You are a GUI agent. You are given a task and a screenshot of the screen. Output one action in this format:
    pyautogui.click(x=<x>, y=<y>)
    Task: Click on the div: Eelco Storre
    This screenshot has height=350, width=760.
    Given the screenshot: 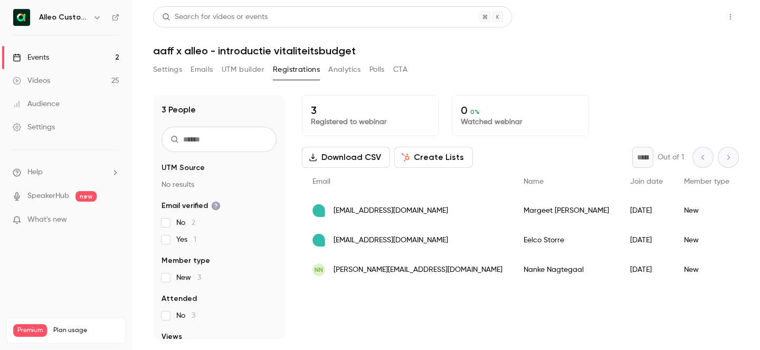 What is the action you would take?
    pyautogui.click(x=566, y=240)
    